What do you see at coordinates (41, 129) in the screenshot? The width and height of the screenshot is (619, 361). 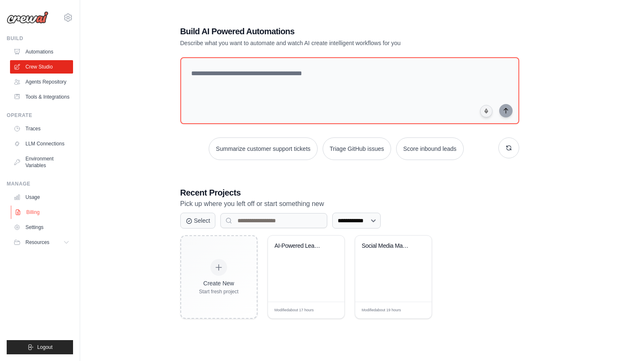 I see `a: Traces` at bounding box center [41, 129].